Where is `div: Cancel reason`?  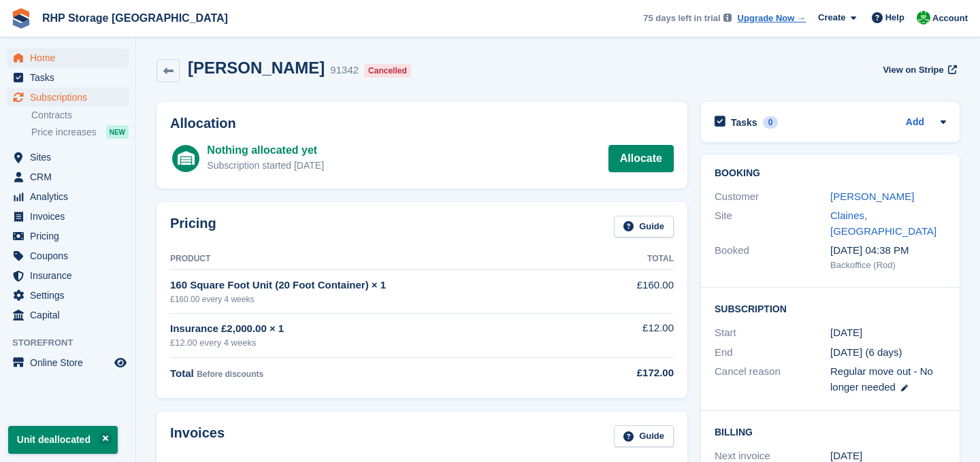
div: Cancel reason is located at coordinates (773, 379).